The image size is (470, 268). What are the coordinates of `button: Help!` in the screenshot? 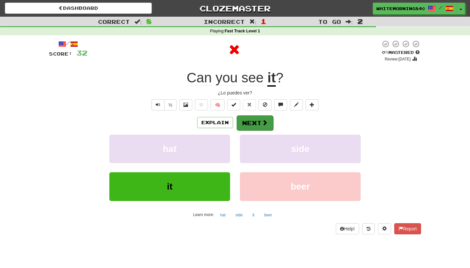 It's located at (347, 229).